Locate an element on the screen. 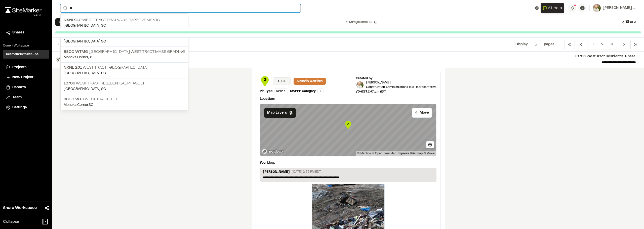  span: Reports is located at coordinates (19, 87).